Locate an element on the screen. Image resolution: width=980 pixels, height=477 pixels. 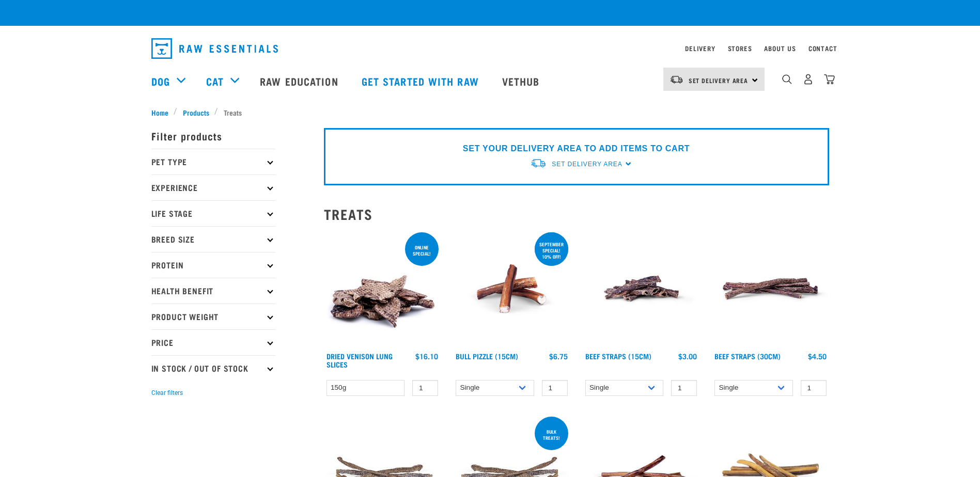
a: Raw Education is located at coordinates (300, 81).